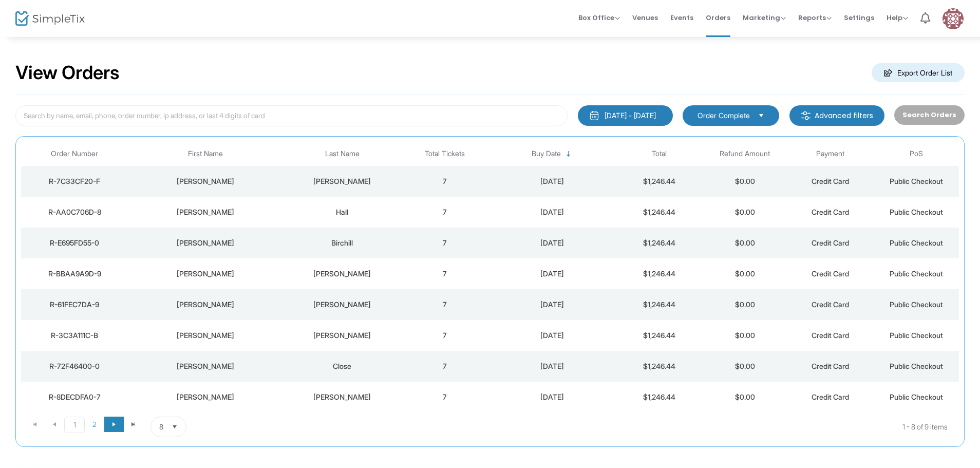 This screenshot has width=980, height=468. What do you see at coordinates (342, 153) in the screenshot?
I see `span: Last Name` at bounding box center [342, 153].